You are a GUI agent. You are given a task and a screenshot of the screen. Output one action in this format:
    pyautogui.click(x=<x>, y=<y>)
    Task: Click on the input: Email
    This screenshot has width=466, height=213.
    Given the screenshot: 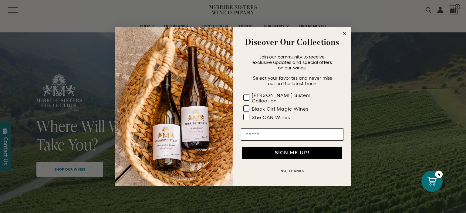 What is the action you would take?
    pyautogui.click(x=292, y=135)
    